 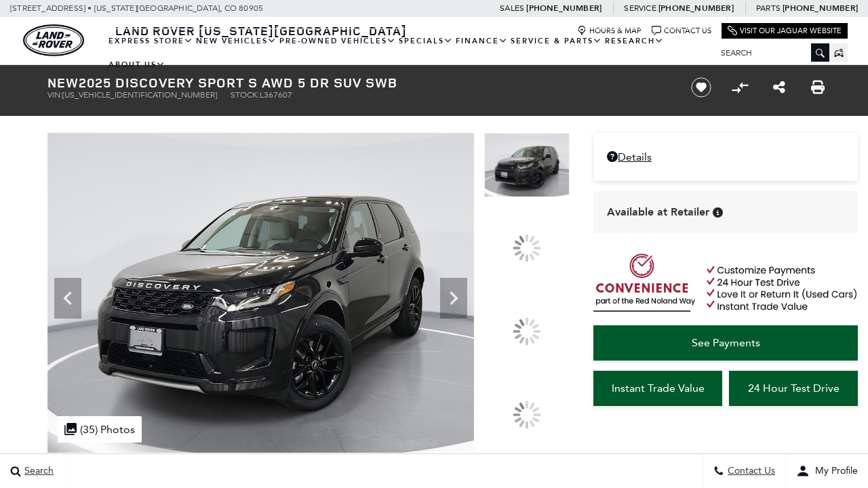 I want to click on div: (35) Photos, so click(x=100, y=429).